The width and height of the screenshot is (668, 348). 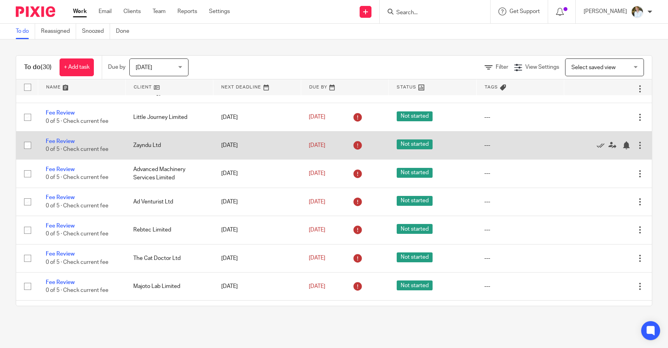 I want to click on span: View Settings, so click(x=543, y=67).